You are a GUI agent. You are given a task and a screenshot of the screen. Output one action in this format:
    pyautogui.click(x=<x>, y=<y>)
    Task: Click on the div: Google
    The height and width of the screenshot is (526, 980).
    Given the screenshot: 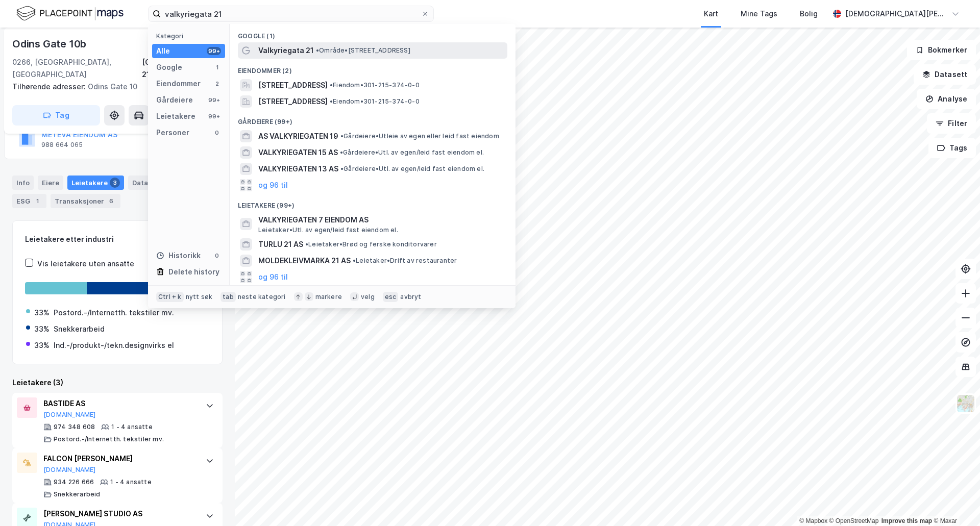 What is the action you would take?
    pyautogui.click(x=169, y=67)
    